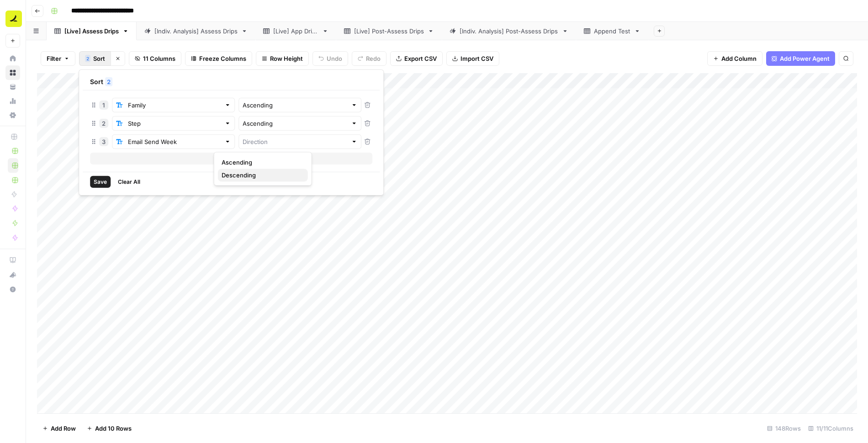 The image size is (868, 443). Describe the element at coordinates (100, 182) in the screenshot. I see `button: Save` at that location.